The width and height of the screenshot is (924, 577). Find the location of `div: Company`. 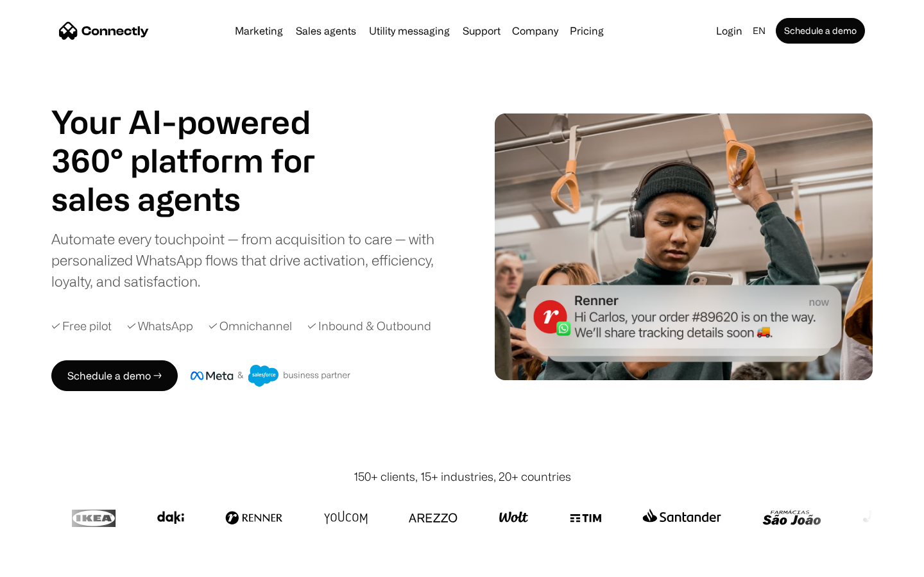

div: Company is located at coordinates (535, 31).